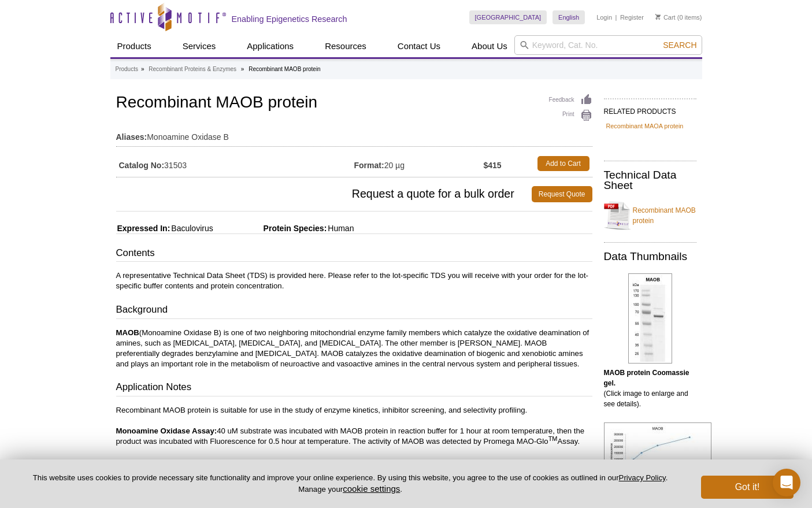 Image resolution: width=812 pixels, height=508 pixels. I want to click on p: (Monoamine Oxidase B) is one of two neighboring mitochondrial enzyme family members which catalyz..., so click(354, 349).